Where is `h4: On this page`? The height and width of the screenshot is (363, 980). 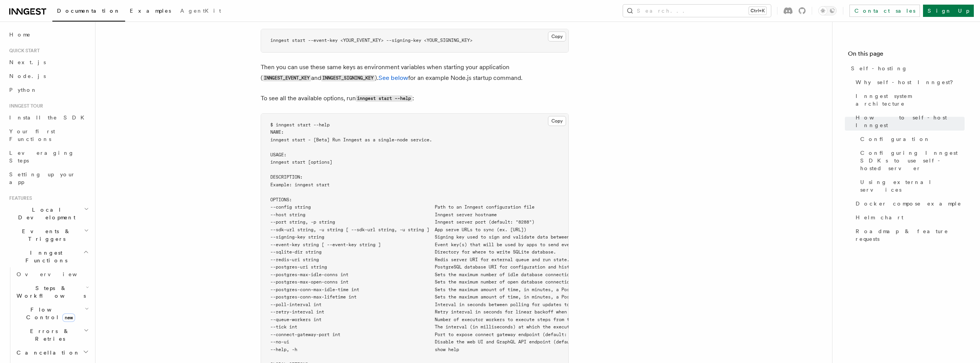 h4: On this page is located at coordinates (906, 56).